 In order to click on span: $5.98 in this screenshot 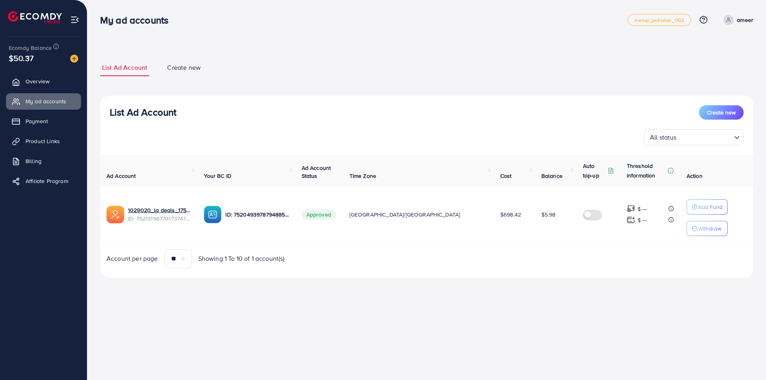, I will do `click(549, 215)`.